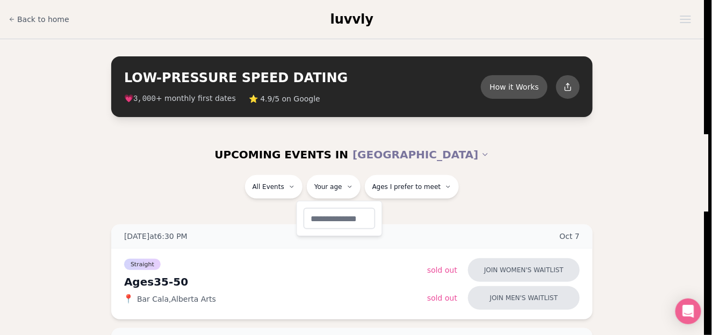 The width and height of the screenshot is (712, 335). What do you see at coordinates (685, 19) in the screenshot?
I see `button: Open menu` at bounding box center [685, 19].